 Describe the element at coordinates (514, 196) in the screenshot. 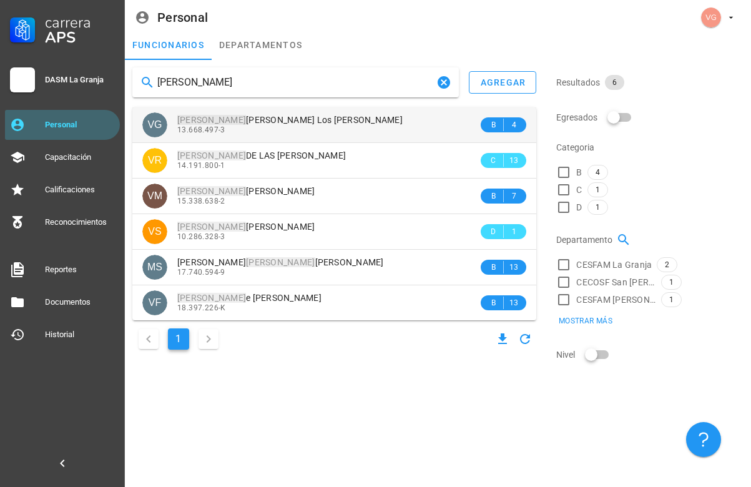

I see `span: 7` at that location.